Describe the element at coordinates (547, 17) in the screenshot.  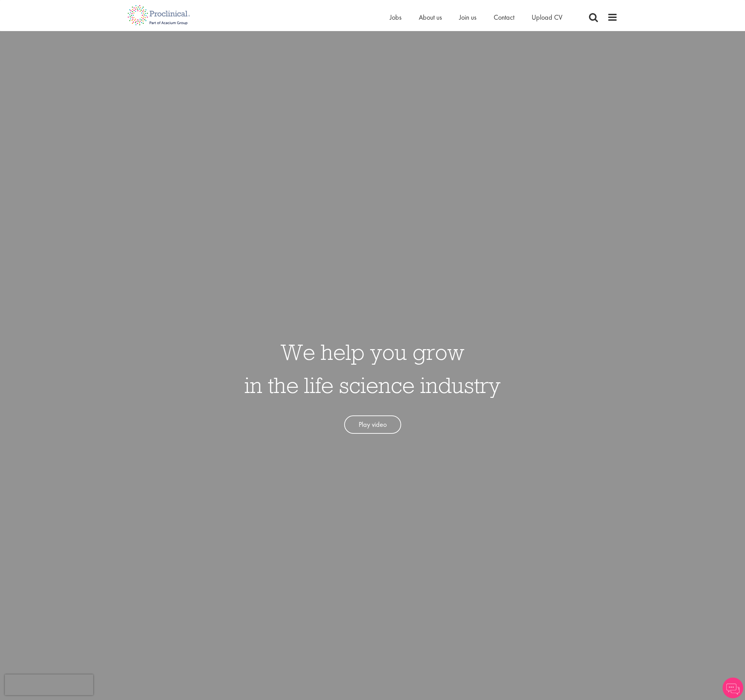
I see `a: Upload CV` at that location.